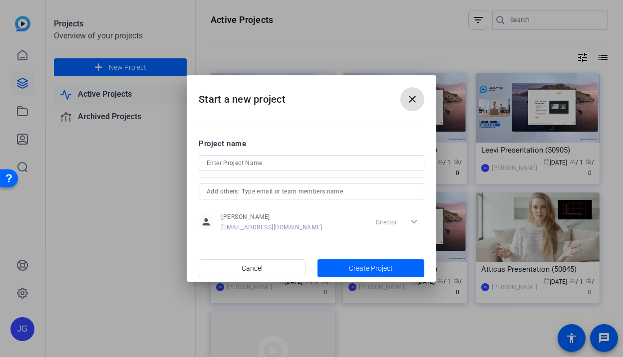 The width and height of the screenshot is (623, 357). What do you see at coordinates (312, 163) in the screenshot?
I see `input: Enter Project Name` at bounding box center [312, 163].